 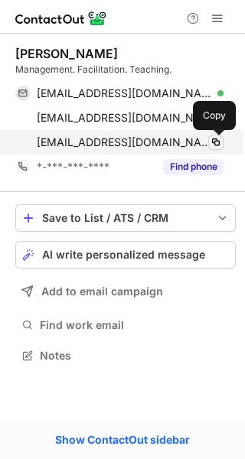 I want to click on span: Find work email, so click(x=135, y=325).